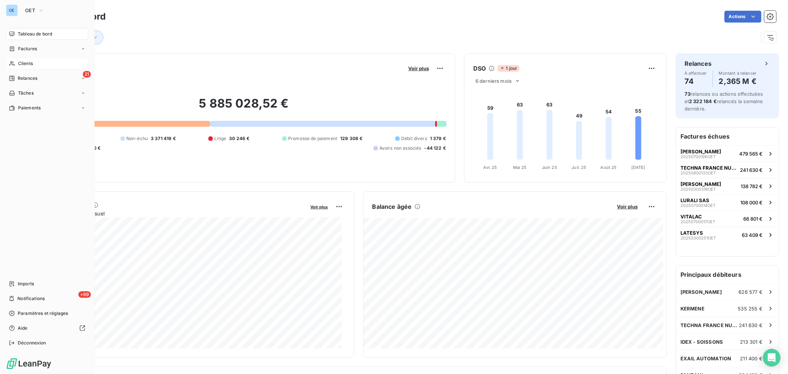  Describe the element at coordinates (751, 358) in the screenshot. I see `span: 211 400 €` at that location.